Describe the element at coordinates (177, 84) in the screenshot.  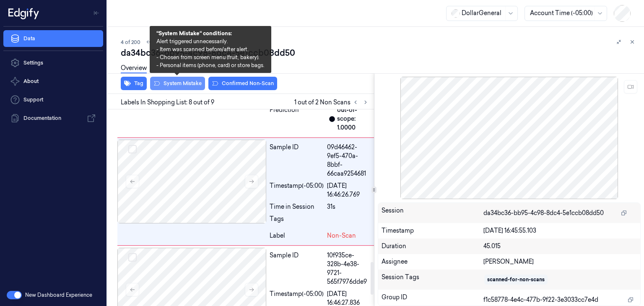
I see `button: System Mistake` at that location.